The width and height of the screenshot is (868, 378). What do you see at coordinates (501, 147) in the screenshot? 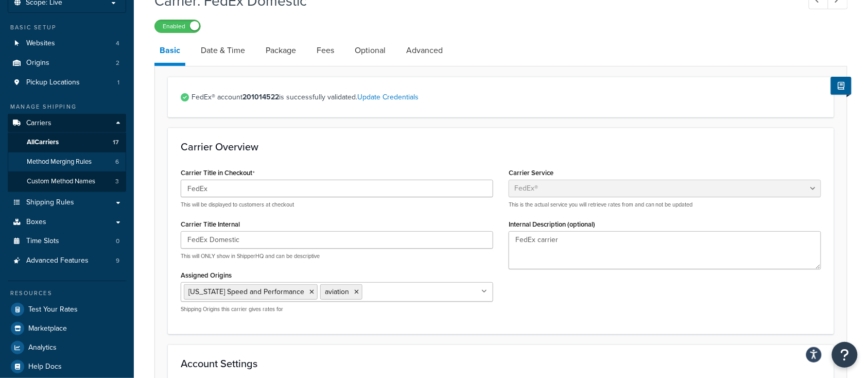
I see `h3: Carrier Overview` at bounding box center [501, 147].